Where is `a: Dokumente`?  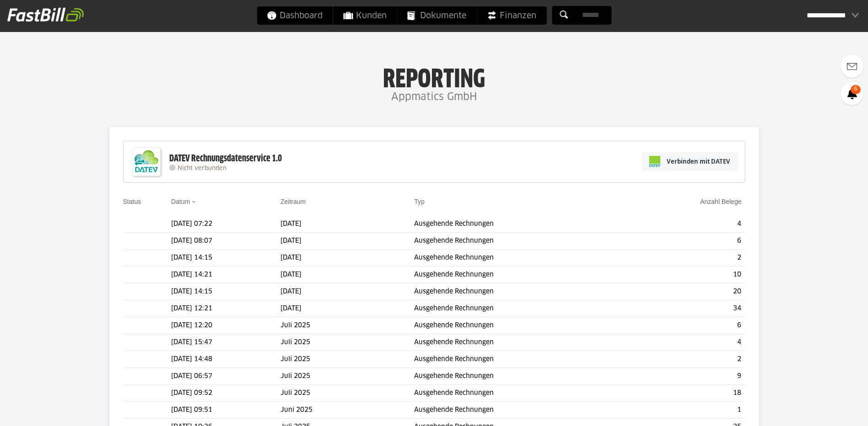 a: Dokumente is located at coordinates (436, 16).